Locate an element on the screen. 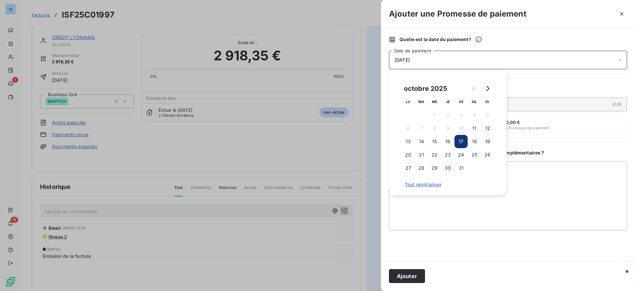  div: octobre 2025 is located at coordinates (426, 88).